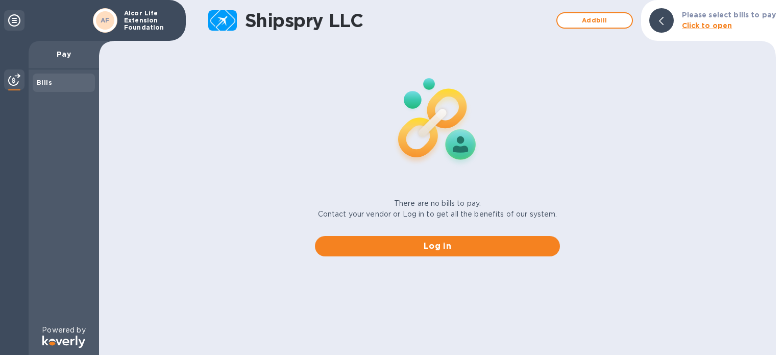  Describe the element at coordinates (595, 20) in the screenshot. I see `button: Addbill` at that location.